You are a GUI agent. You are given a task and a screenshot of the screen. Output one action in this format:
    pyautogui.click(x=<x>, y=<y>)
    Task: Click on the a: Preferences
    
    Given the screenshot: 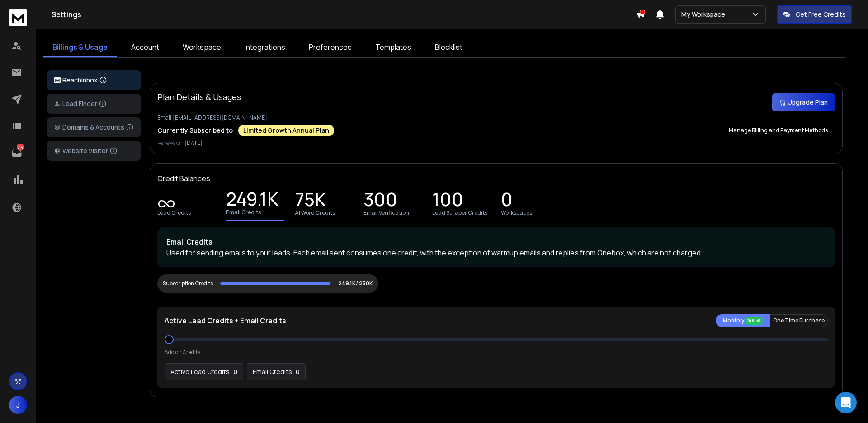 What is the action you would take?
    pyautogui.click(x=330, y=48)
    